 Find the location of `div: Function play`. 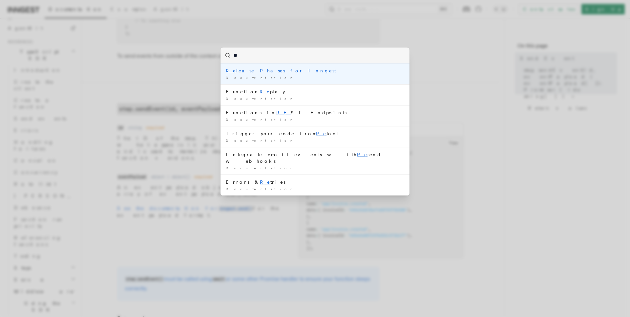

div: Function play is located at coordinates (315, 92).